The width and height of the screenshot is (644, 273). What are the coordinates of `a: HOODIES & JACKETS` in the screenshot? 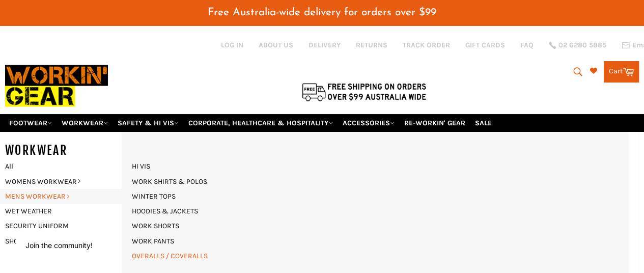 It's located at (165, 211).